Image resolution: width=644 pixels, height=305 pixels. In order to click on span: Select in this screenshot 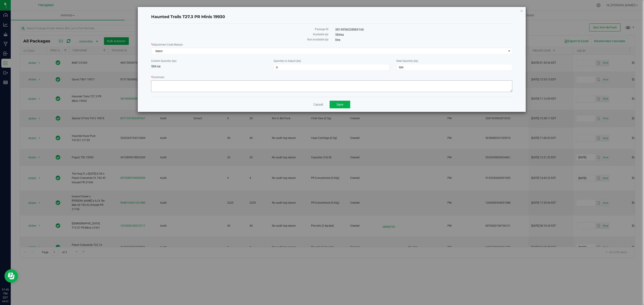, I will do `click(329, 51)`.